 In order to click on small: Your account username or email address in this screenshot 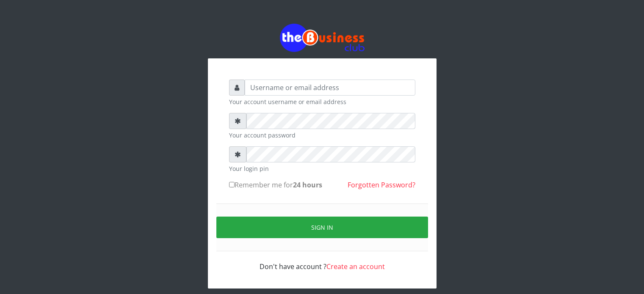, I will do `click(322, 101)`.